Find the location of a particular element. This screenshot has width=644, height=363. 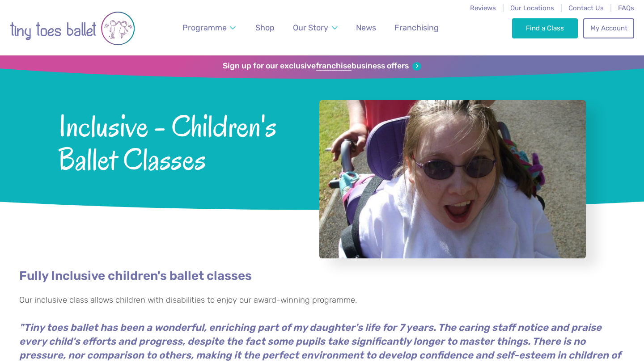

span: Inclusive - Children's Ballet Classes is located at coordinates (177, 141).